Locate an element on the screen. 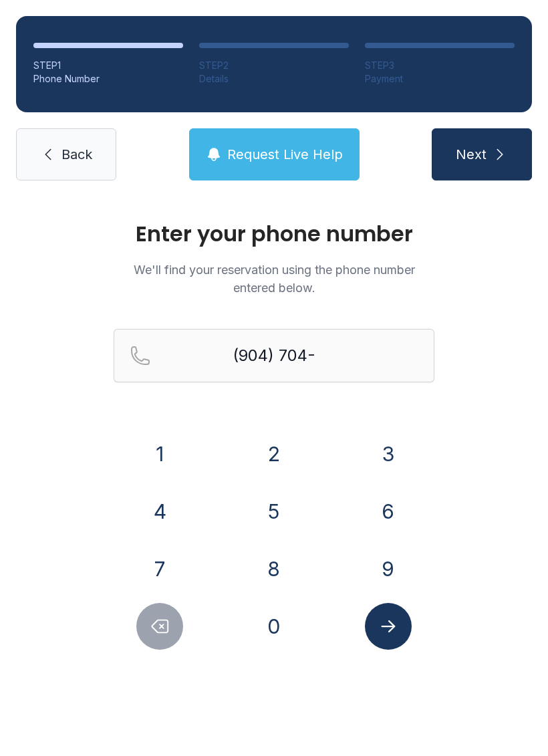  button: 9 is located at coordinates (389, 569).